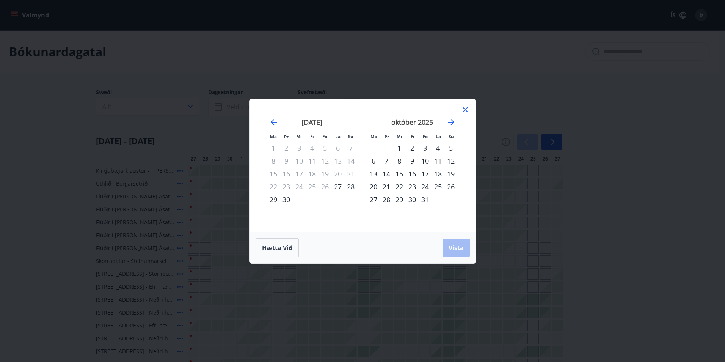 The height and width of the screenshot is (362, 725). I want to click on td: Choose mánudagur, 29. september 2025 as your check-in date. It’s available., so click(273, 199).